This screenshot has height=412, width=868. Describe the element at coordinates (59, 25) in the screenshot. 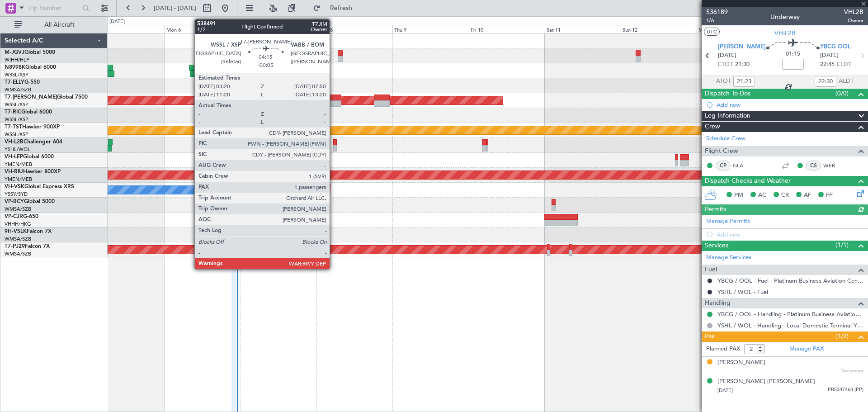

I see `span: All Aircraft` at that location.